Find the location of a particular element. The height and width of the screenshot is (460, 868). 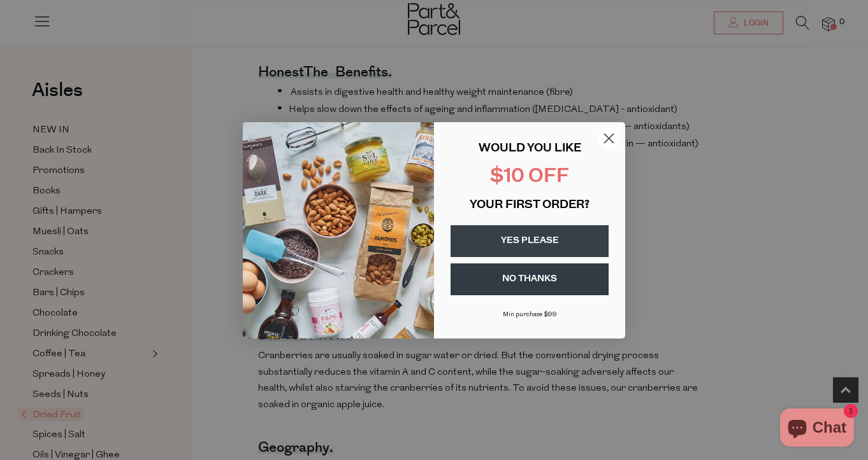

img: 43fba0fb-7538-40bc-babb-ffb1a4d097bc.jpeg is located at coordinates (338, 230).